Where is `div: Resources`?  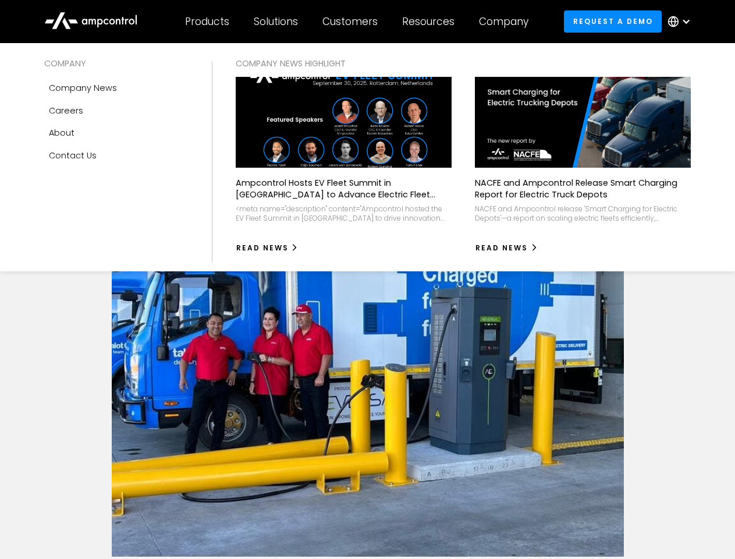
div: Resources is located at coordinates (428, 22).